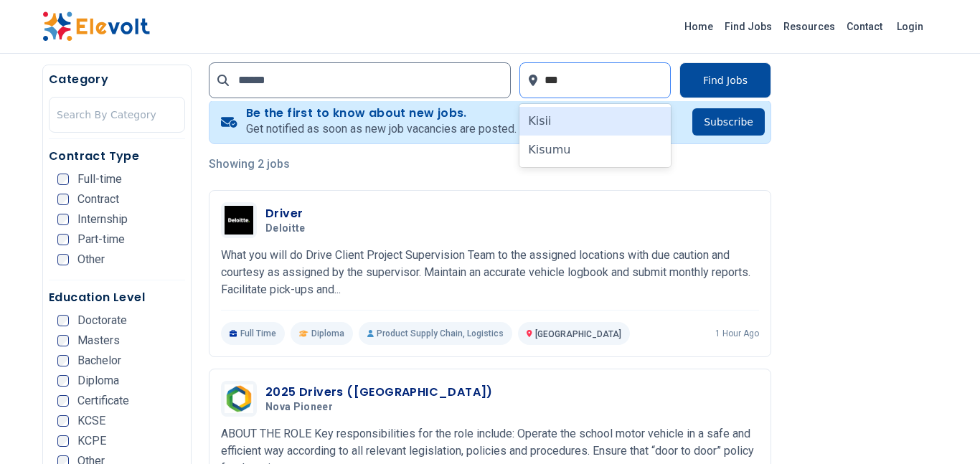  I want to click on a: Contact, so click(865, 27).